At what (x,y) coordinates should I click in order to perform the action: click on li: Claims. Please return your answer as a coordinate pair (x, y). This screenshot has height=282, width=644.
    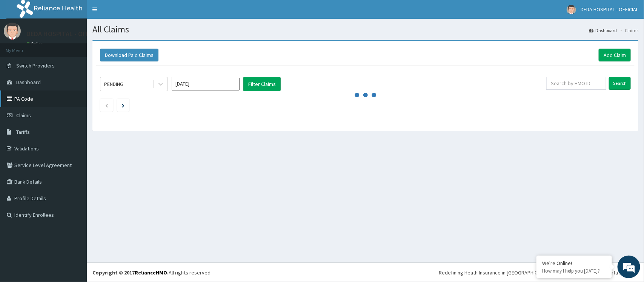
    Looking at the image, I should click on (629, 30).